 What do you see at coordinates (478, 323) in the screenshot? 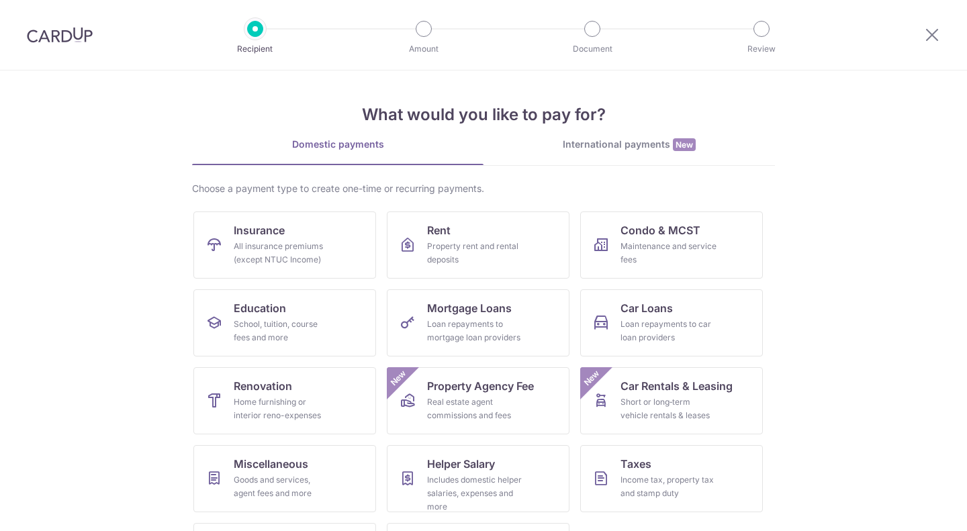
I see `a: Mortgage LoansLoan repayments to mortgage loan providers` at bounding box center [478, 323].